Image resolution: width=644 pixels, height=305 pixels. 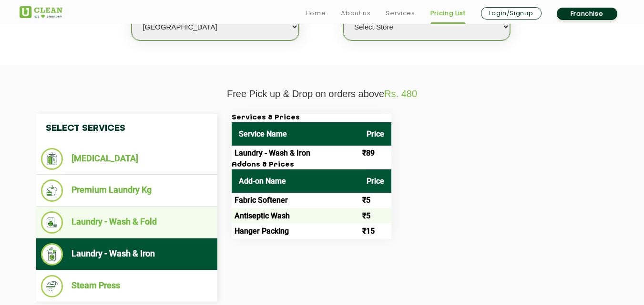 What do you see at coordinates (311, 118) in the screenshot?
I see `h3: Services & Prices` at bounding box center [311, 118].